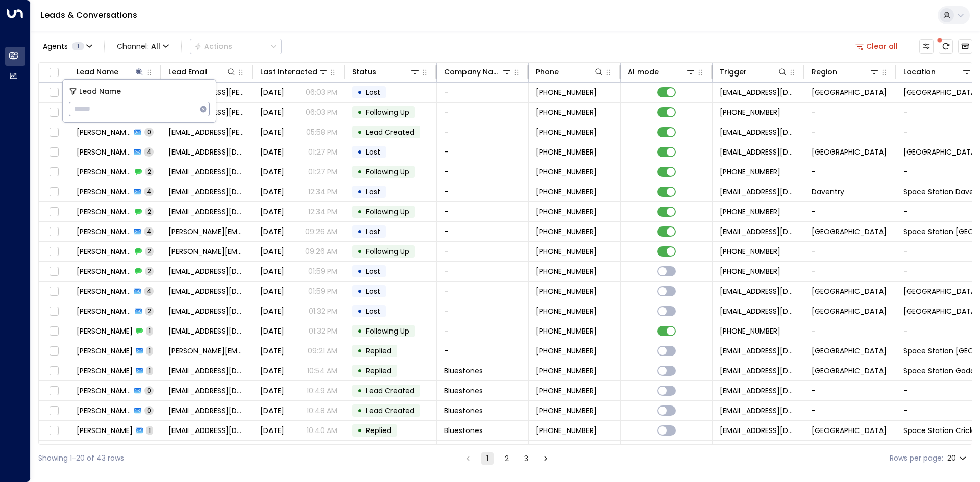  I want to click on span: Aug 12, 2025, so click(272, 331).